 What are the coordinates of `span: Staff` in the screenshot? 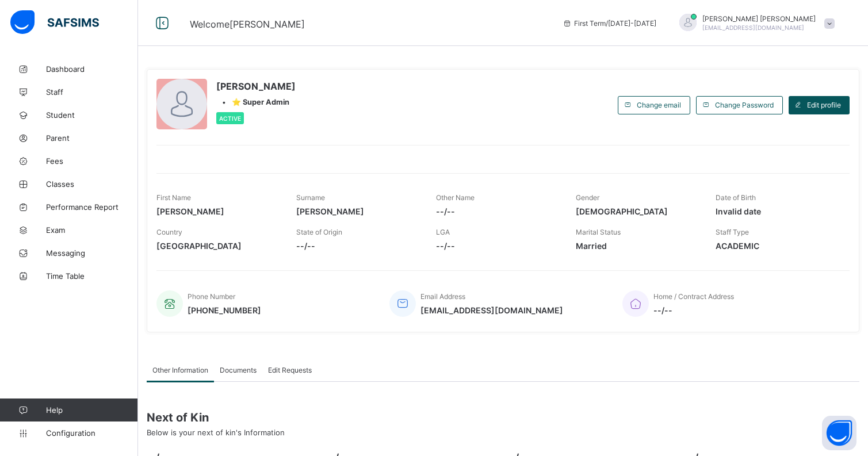 It's located at (92, 92).